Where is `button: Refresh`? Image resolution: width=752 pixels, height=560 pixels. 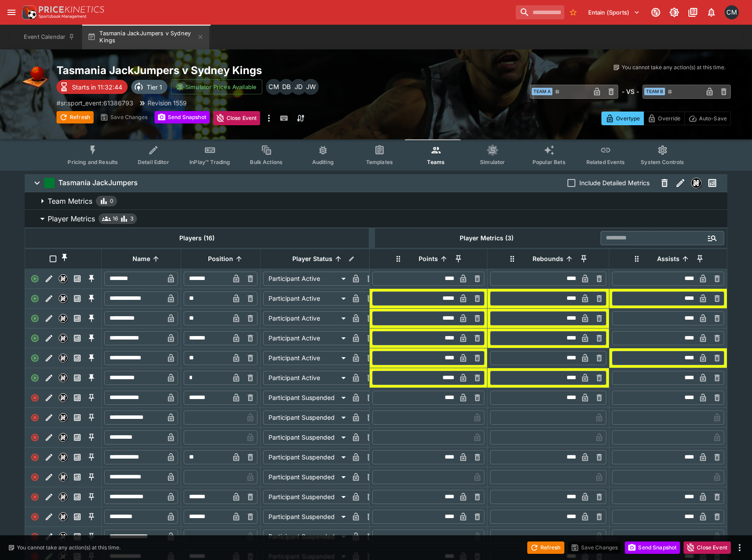
button: Refresh is located at coordinates (545, 548).